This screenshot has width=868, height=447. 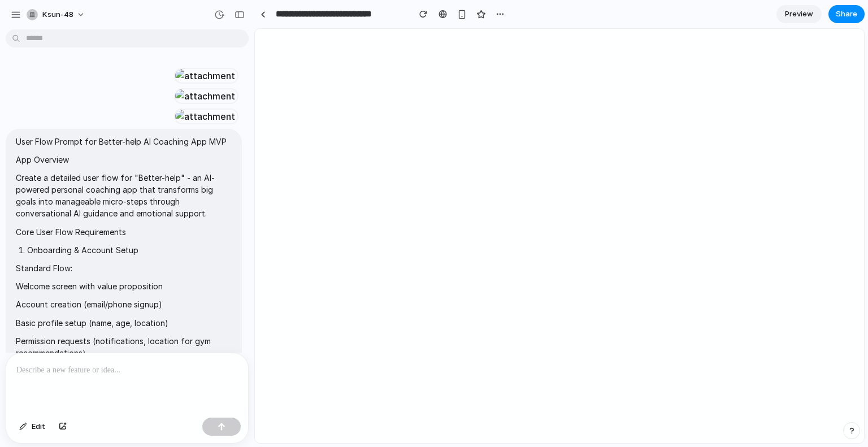 I want to click on button: Share, so click(x=847, y=14).